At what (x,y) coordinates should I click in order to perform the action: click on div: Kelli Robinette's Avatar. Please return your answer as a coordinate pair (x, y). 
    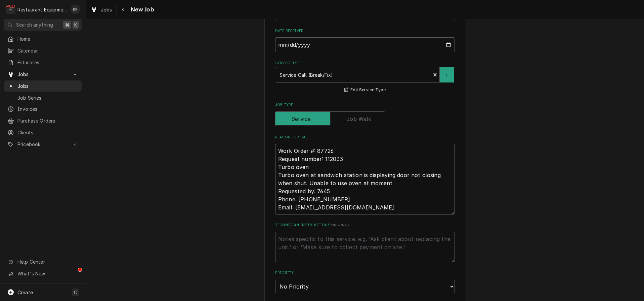
    Looking at the image, I should click on (75, 9).